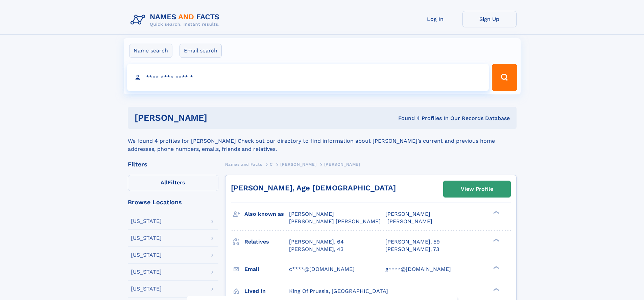 The height and width of the screenshot is (300, 644). I want to click on div: View Profile, so click(477, 189).